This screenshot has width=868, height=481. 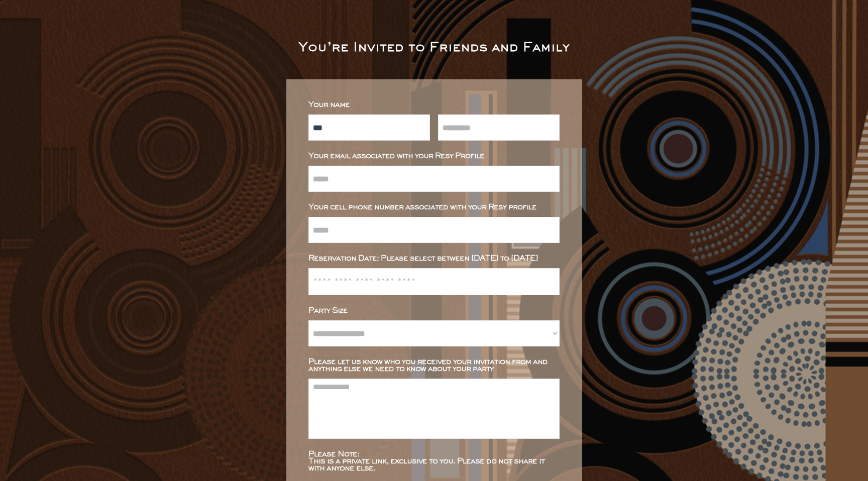 I want to click on div: Your email associated with your Resy Profile, so click(x=434, y=157).